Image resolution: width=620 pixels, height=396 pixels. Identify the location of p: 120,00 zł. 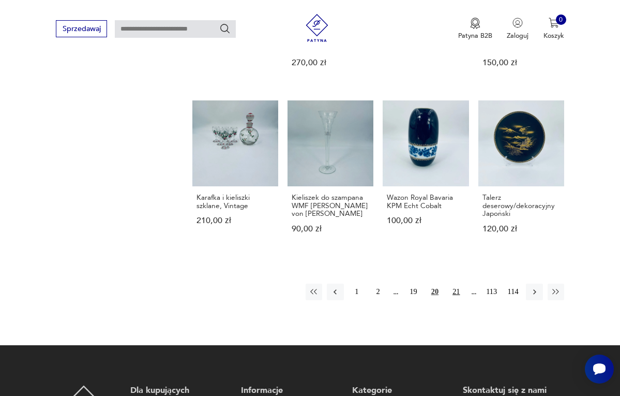
(521, 229).